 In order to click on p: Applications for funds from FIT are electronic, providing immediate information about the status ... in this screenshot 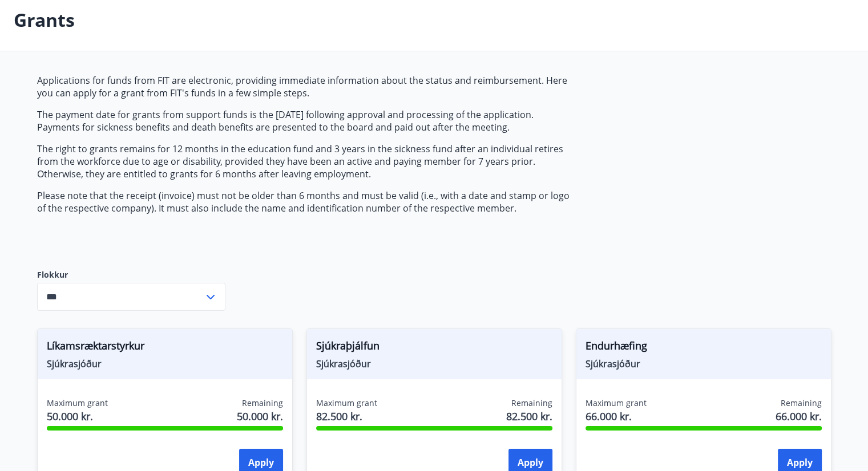, I will do `click(306, 86)`.